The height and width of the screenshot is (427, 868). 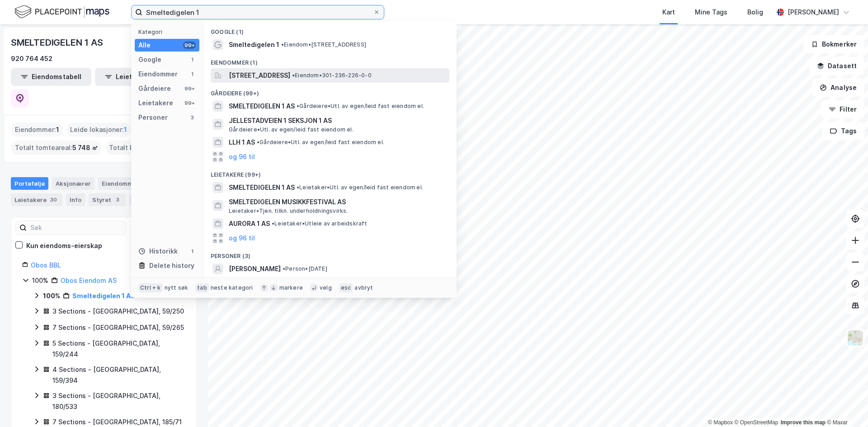 What do you see at coordinates (337, 202) in the screenshot?
I see `span: SMELTEDIGELEN MUSIKKFESTIVAL AS` at bounding box center [337, 202].